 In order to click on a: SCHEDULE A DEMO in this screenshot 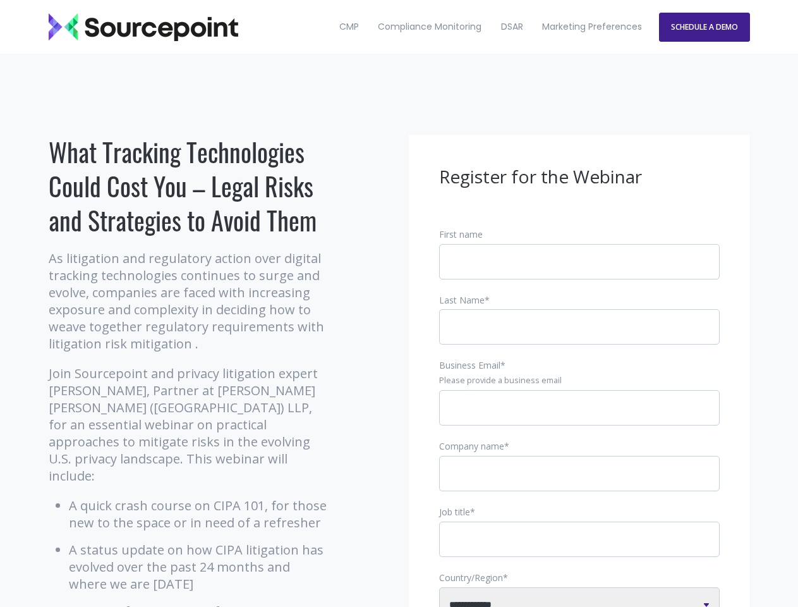, I will do `click(705, 27)`.